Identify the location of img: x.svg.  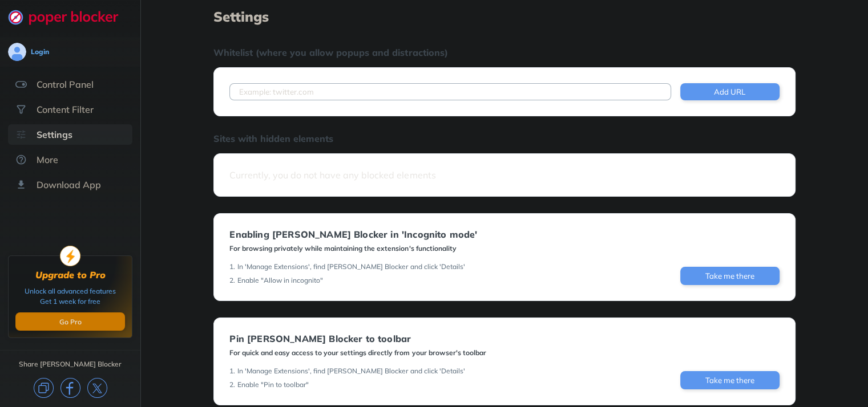
(97, 388).